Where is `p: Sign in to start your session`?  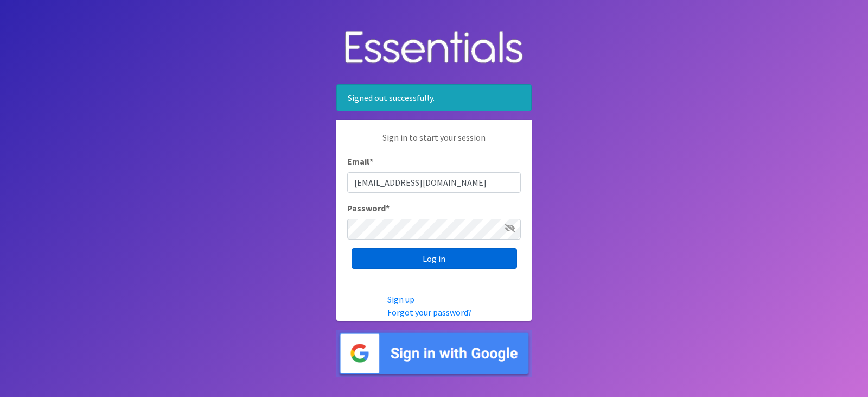
p: Sign in to start your session is located at coordinates (434, 143).